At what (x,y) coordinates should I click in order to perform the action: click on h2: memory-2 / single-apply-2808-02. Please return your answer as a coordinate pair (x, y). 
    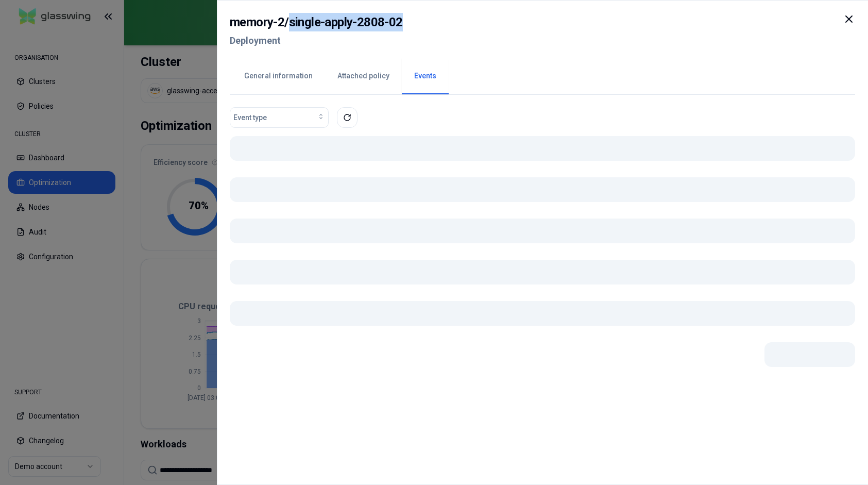
    Looking at the image, I should click on (316, 22).